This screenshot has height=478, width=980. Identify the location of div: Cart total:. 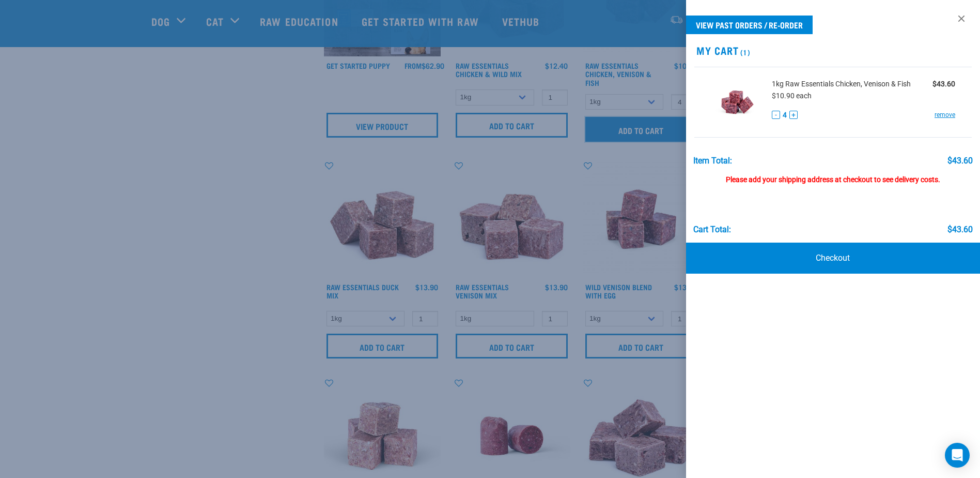
(711, 230).